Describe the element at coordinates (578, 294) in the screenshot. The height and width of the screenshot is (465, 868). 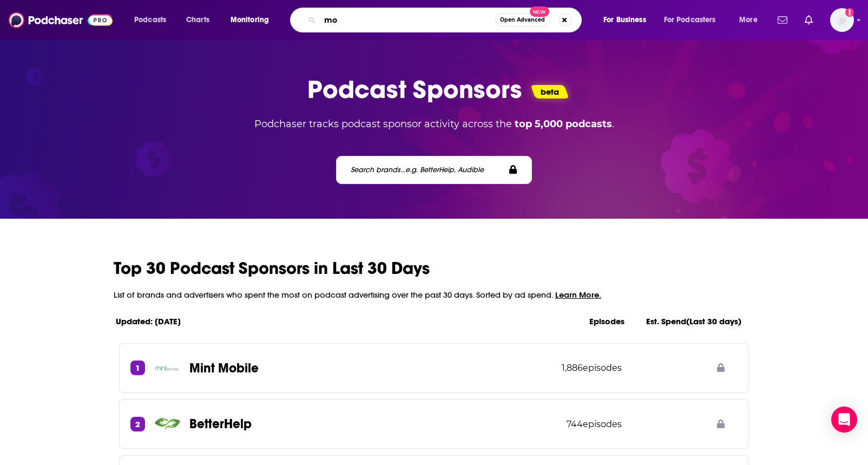
I see `span: Learn More.` at that location.